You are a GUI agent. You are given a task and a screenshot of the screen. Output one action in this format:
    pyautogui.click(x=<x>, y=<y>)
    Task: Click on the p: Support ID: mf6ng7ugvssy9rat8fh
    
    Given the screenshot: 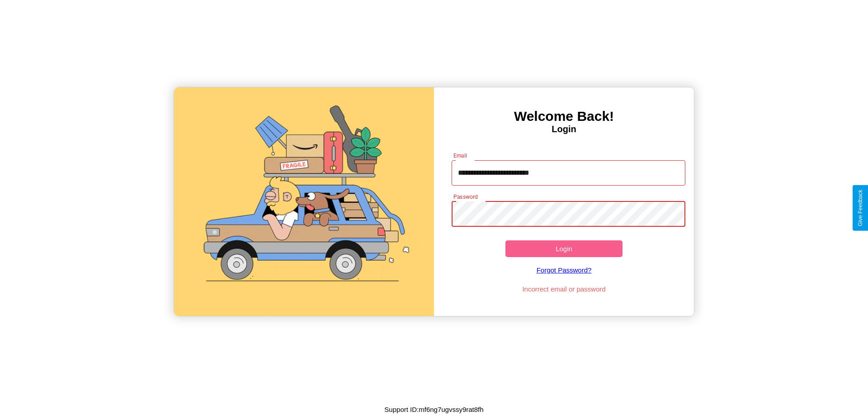 What is the action you would take?
    pyautogui.click(x=434, y=409)
    